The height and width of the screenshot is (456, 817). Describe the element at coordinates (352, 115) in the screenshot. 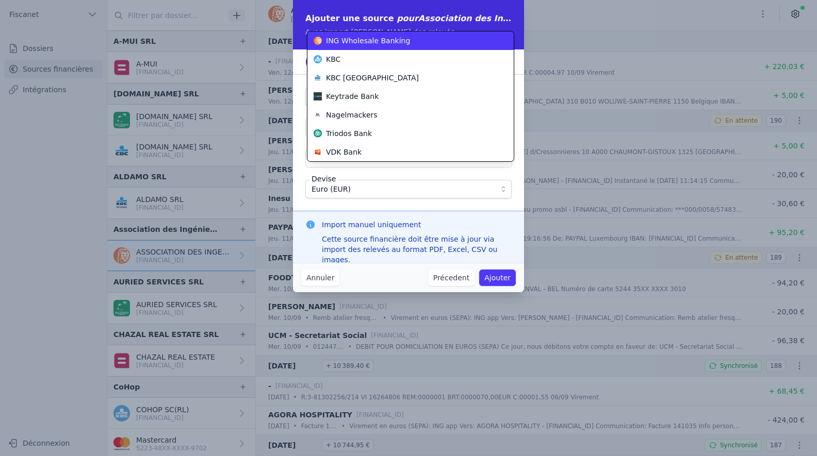

I see `span: Nagelmackers` at that location.